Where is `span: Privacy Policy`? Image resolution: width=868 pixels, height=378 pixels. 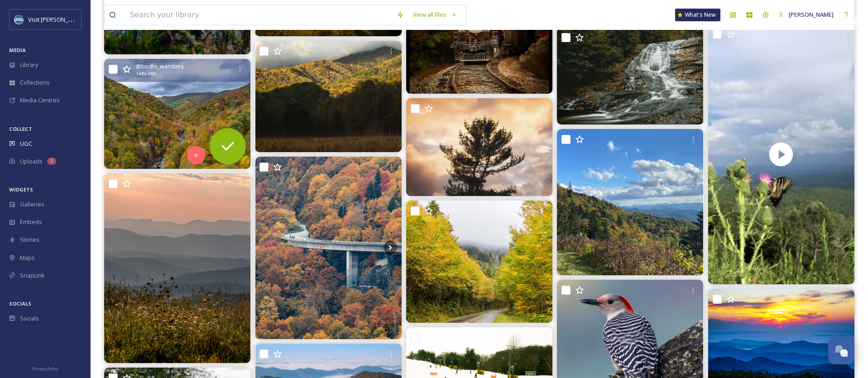 span: Privacy Policy is located at coordinates (45, 368).